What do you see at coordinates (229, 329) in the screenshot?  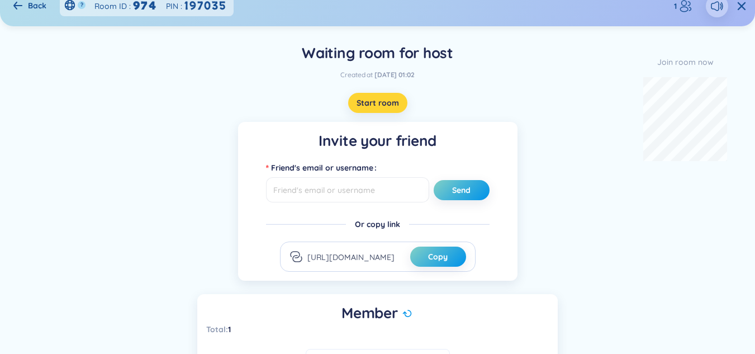 I see `span: 1` at bounding box center [229, 329].